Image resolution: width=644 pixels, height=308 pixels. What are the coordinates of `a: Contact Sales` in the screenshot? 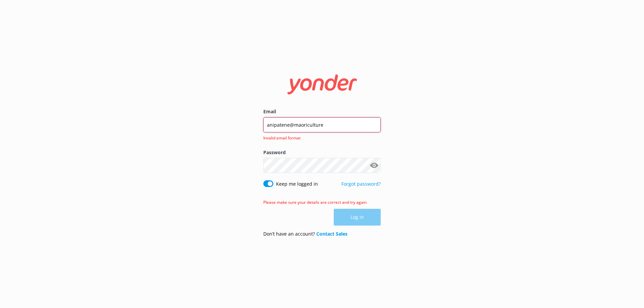 It's located at (332, 234).